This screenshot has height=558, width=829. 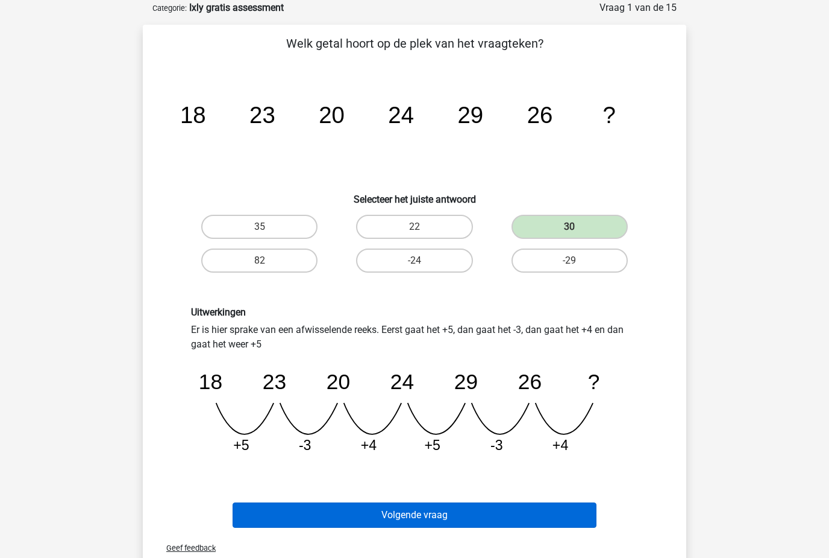 I want to click on p: Welk getal hoort op de plek van het vraagteken?, so click(x=415, y=43).